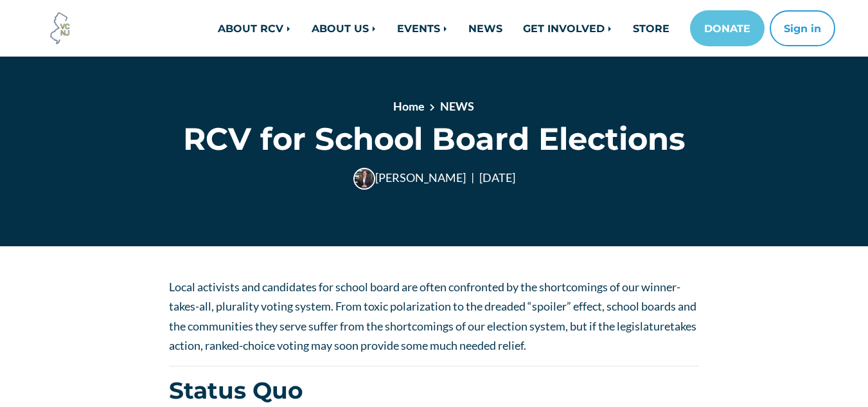 This screenshot has height=407, width=868. What do you see at coordinates (727, 28) in the screenshot?
I see `a: DONATE` at bounding box center [727, 28].